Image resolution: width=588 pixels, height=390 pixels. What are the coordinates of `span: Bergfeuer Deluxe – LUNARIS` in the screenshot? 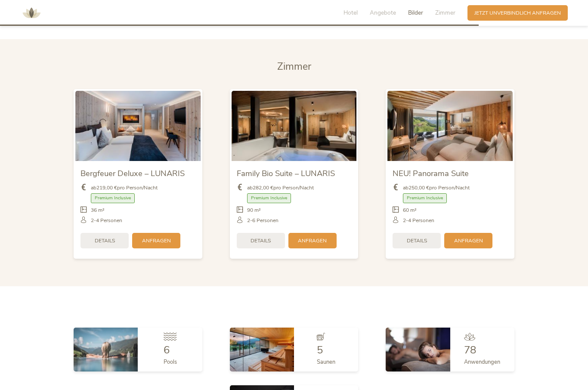 It's located at (133, 173).